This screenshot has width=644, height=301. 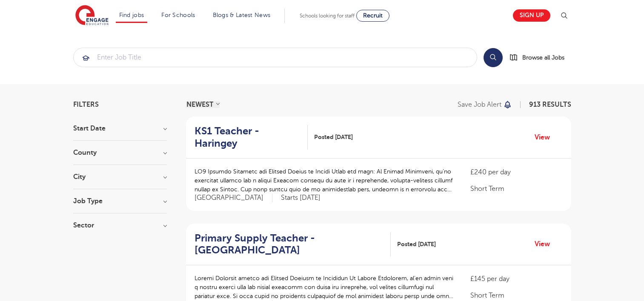 What do you see at coordinates (516, 279) in the screenshot?
I see `p: £145 per day` at bounding box center [516, 279].